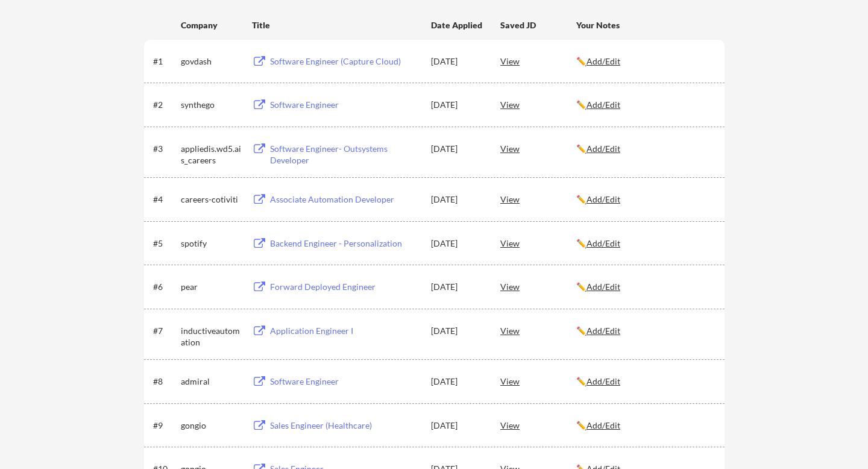  Describe the element at coordinates (211, 382) in the screenshot. I see `div: admiral` at that location.